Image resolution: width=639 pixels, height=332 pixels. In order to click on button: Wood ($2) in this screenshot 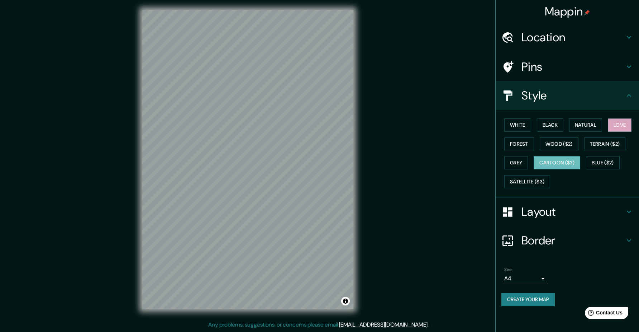, I will do `click(559, 144)`.